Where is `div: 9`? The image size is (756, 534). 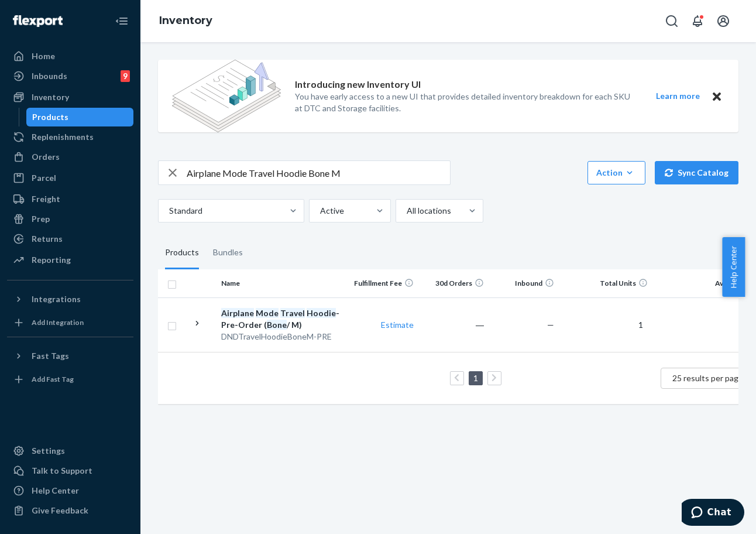 div: 9 is located at coordinates (126, 77).